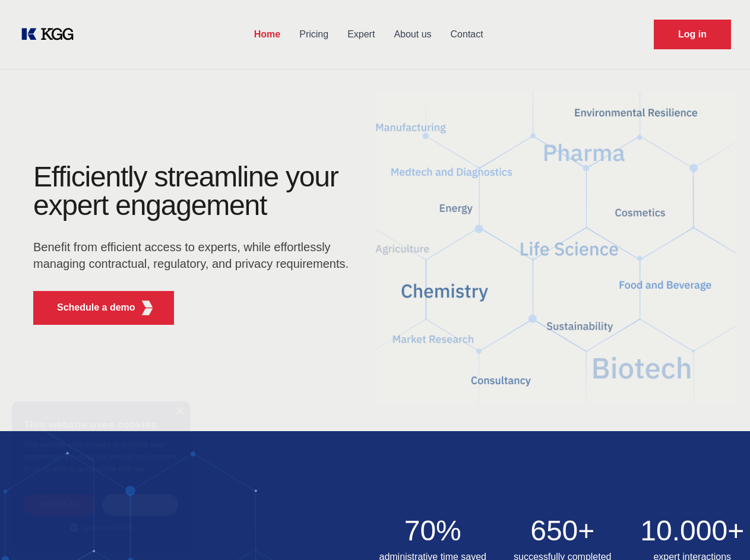  Describe the element at coordinates (412, 35) in the screenshot. I see `a: About us` at that location.